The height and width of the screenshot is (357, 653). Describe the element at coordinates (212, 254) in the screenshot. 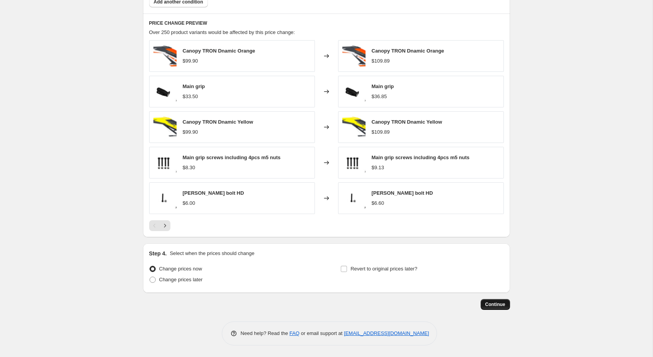

I see `p: Select when the prices should change` at that location.